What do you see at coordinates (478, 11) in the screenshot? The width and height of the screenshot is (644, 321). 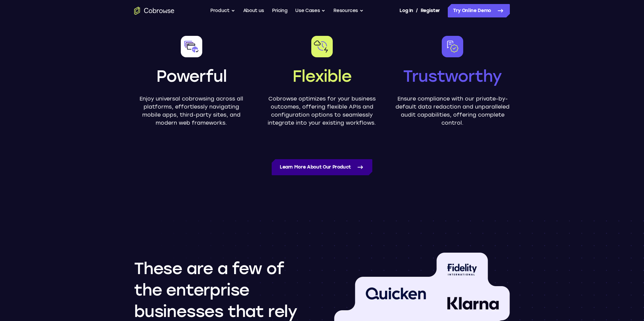 I see `a: Try Online Demo` at bounding box center [478, 11].